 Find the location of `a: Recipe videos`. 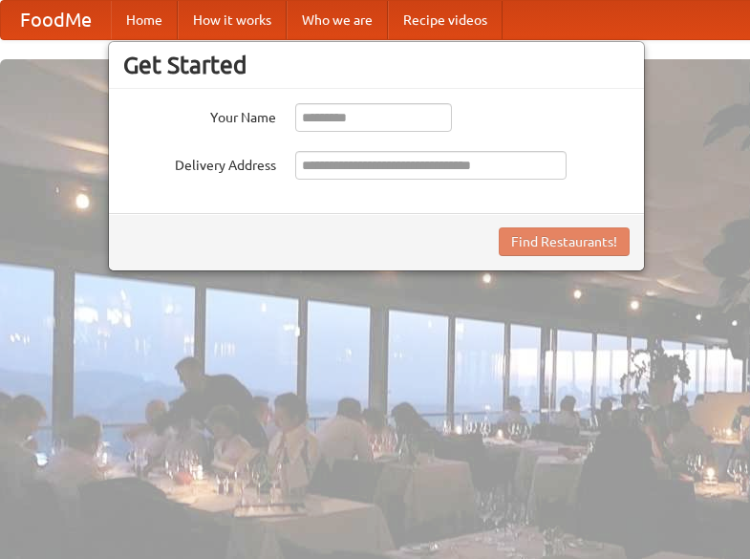

a: Recipe videos is located at coordinates (445, 20).